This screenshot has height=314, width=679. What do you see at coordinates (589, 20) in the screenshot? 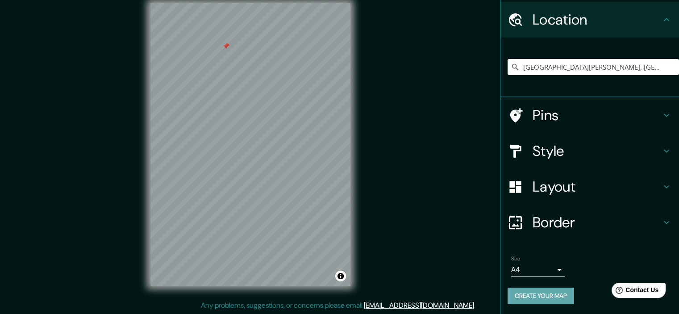
I see `div: Location` at bounding box center [589, 20].